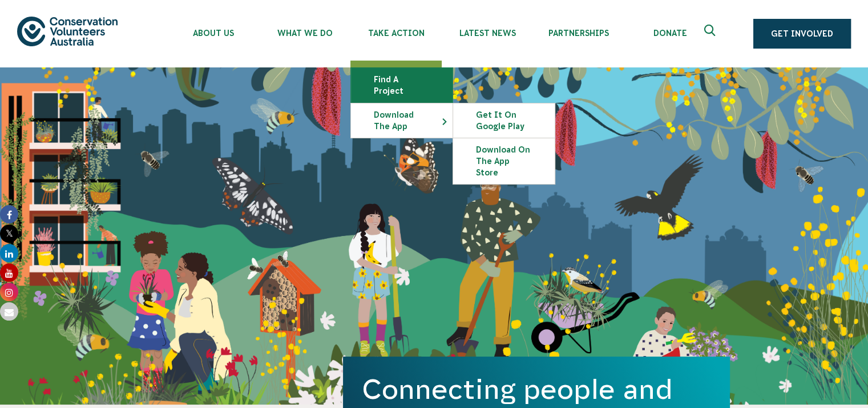 The width and height of the screenshot is (868, 408). I want to click on span: Latest News, so click(487, 33).